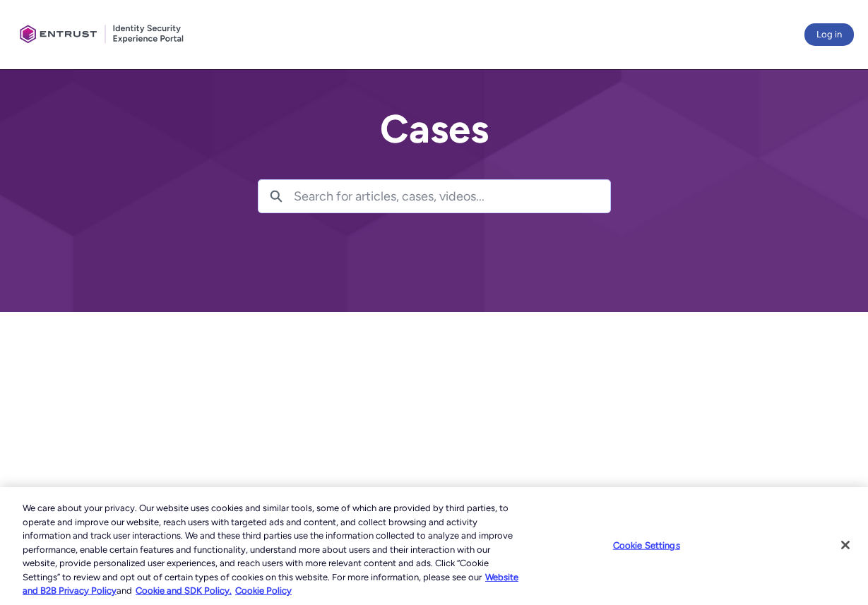  What do you see at coordinates (264, 590) in the screenshot?
I see `a: Cookie Policy` at bounding box center [264, 590].